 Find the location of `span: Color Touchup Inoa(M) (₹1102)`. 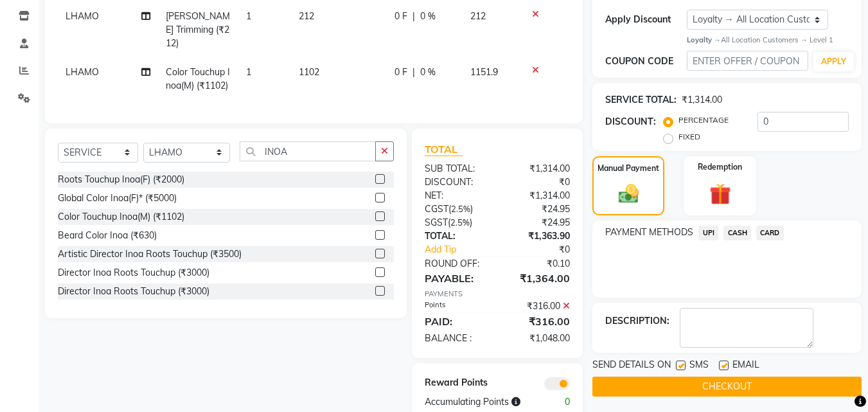

span: Color Touchup Inoa(M) (₹1102) is located at coordinates (198, 79).